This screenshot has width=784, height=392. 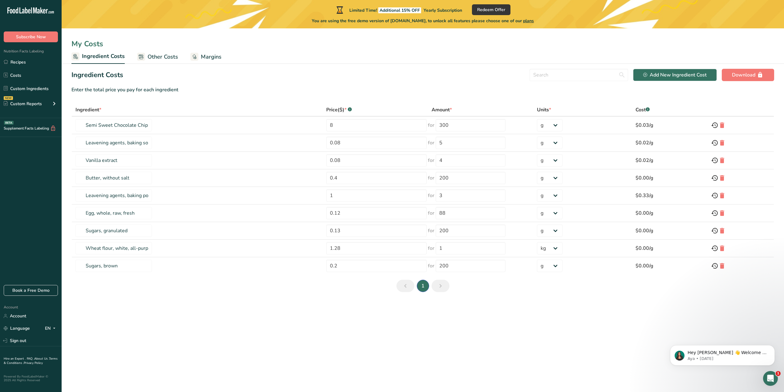 I want to click on td: $0.03/g, so click(x=670, y=125).